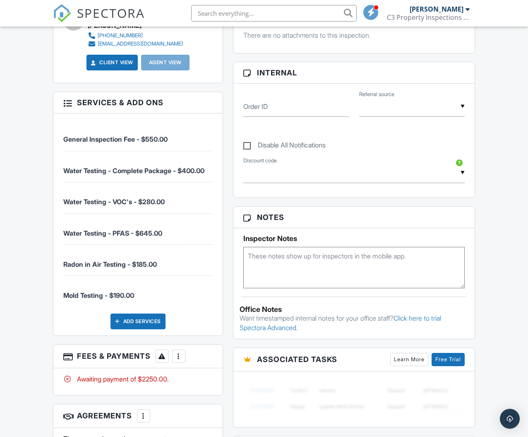  I want to click on h3: Fees & Payments, so click(138, 356).